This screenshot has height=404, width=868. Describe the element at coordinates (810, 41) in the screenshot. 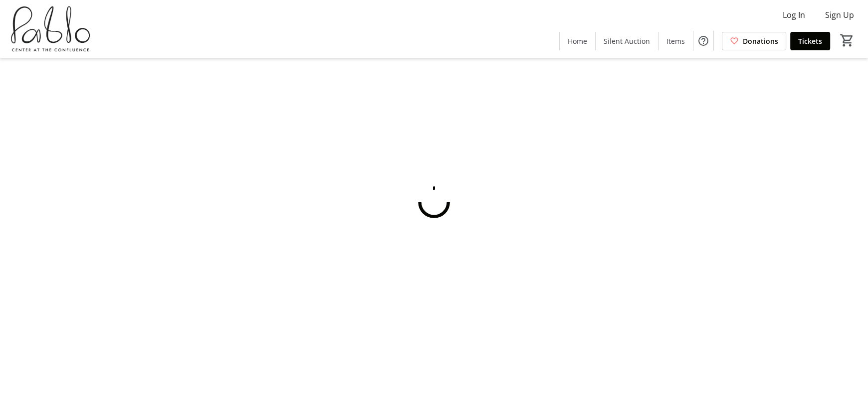

I see `a: Tickets` at that location.